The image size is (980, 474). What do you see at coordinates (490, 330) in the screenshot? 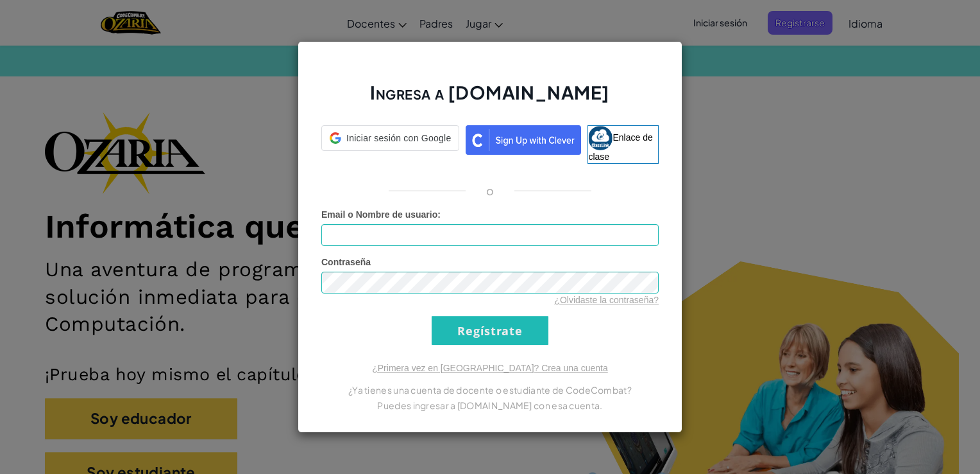
I see `input: Regístrate` at bounding box center [490, 330].